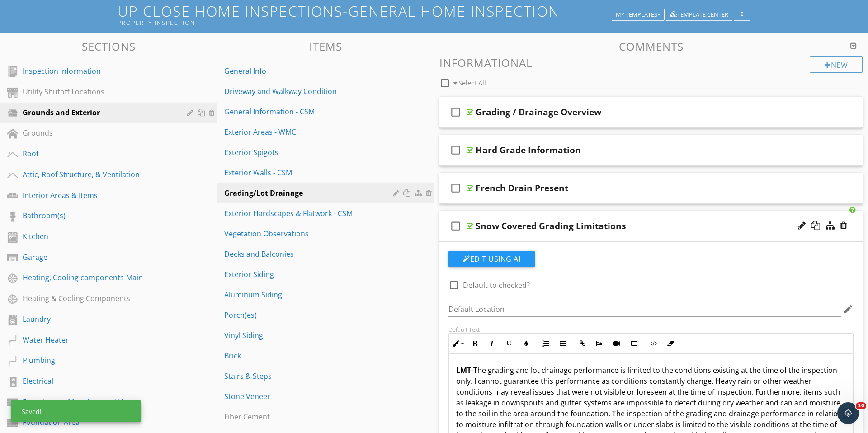  I want to click on button: Insert Video, so click(616, 343).